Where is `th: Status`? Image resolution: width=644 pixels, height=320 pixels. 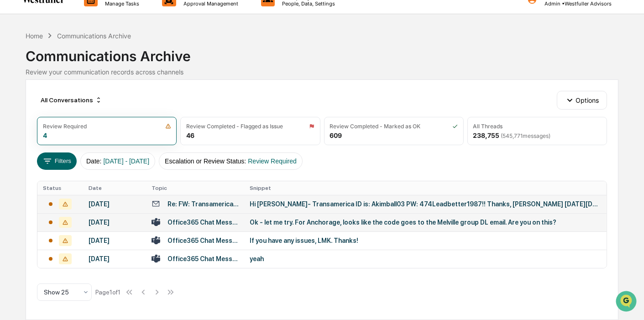
th: Status is located at coordinates (60, 188).